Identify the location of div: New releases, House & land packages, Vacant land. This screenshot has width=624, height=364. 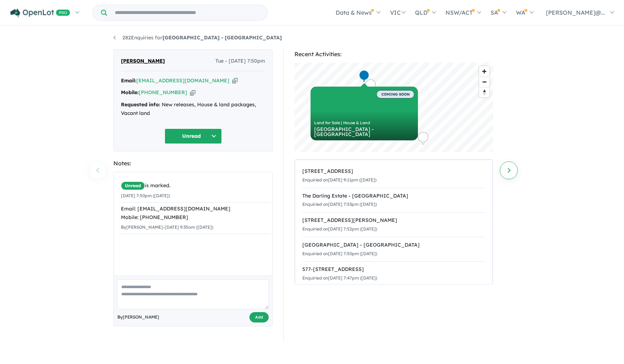
(193, 109).